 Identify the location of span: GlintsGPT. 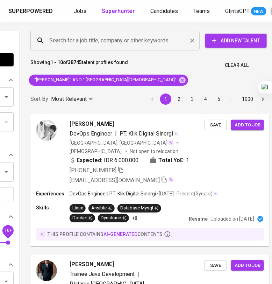
(237, 11).